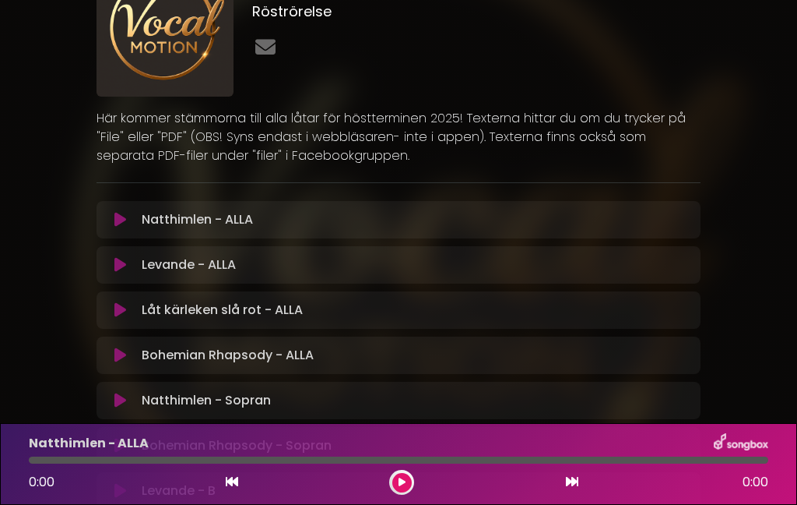 The height and width of the screenshot is (505, 797). What do you see at coordinates (222, 309) in the screenshot?
I see `font: Låt kärleken slå rot - ALLA` at bounding box center [222, 309].